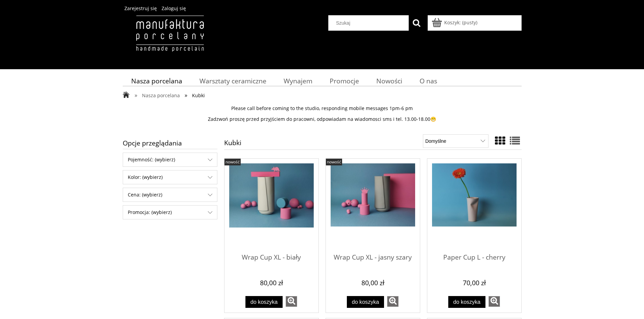 The height and width of the screenshot is (319, 644). What do you see at coordinates (170, 178) in the screenshot?
I see `span: Kolor: (wybierz)` at bounding box center [170, 178].